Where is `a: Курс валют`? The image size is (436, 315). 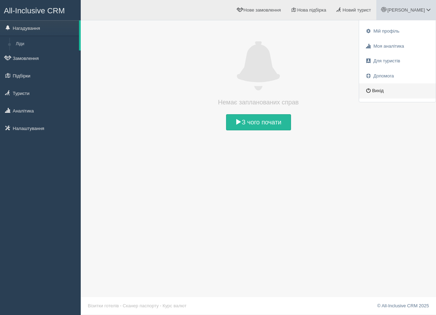 a: Курс валют is located at coordinates (174, 306).